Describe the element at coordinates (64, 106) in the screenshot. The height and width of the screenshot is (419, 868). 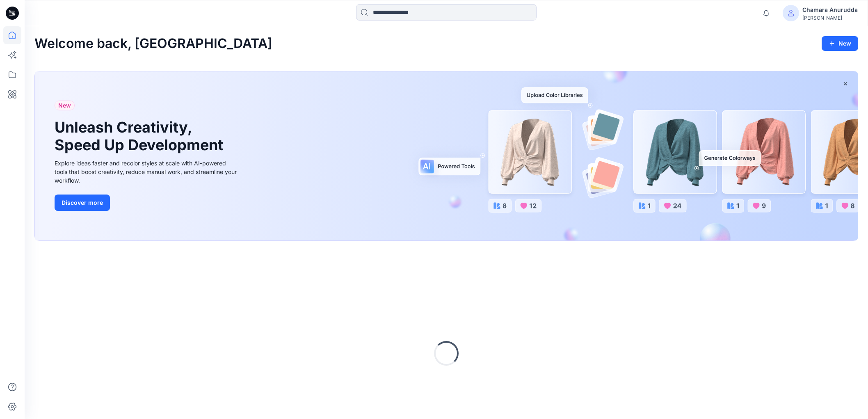
I see `span: New` at that location.